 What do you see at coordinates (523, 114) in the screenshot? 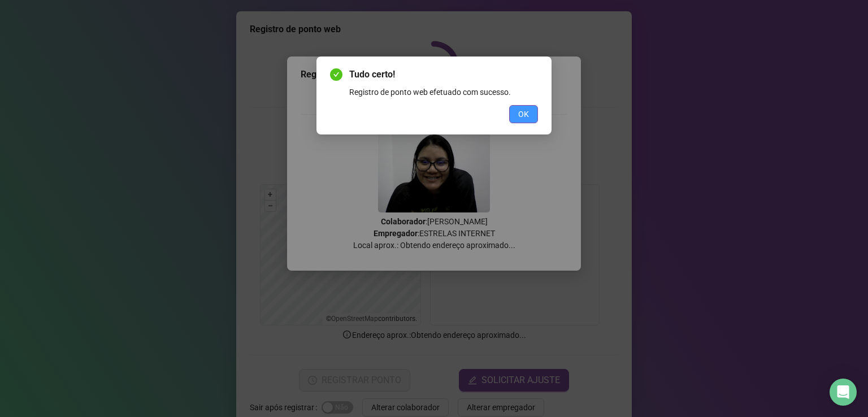
I see `span: OK` at bounding box center [523, 114].